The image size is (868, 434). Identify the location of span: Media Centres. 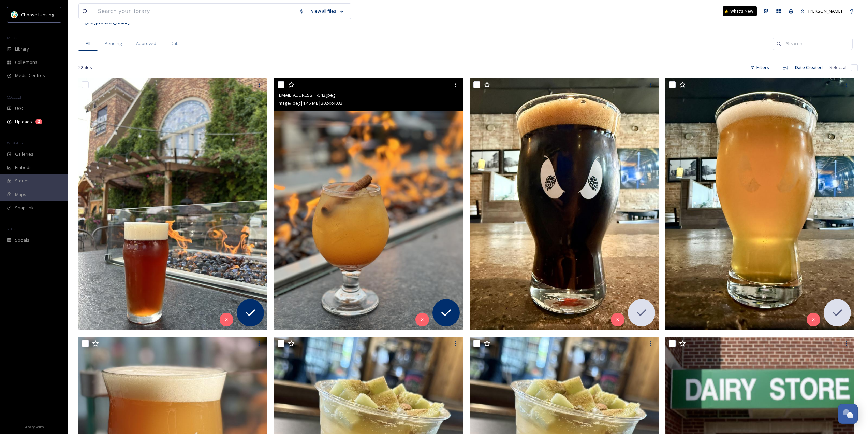
(30, 75).